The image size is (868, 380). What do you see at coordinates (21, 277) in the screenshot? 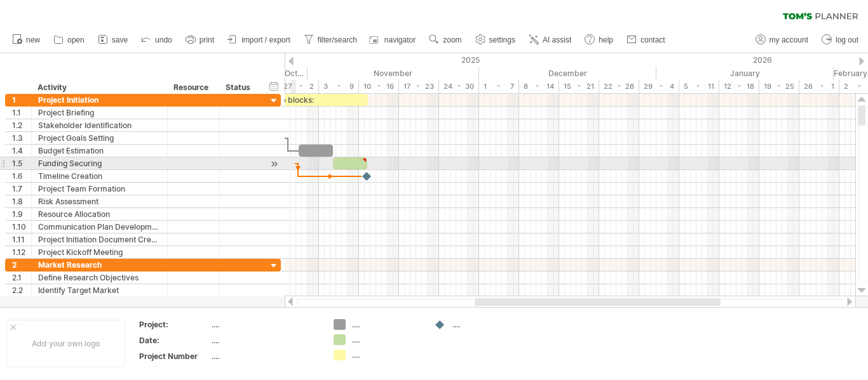
I see `div: 2.1` at bounding box center [21, 277].